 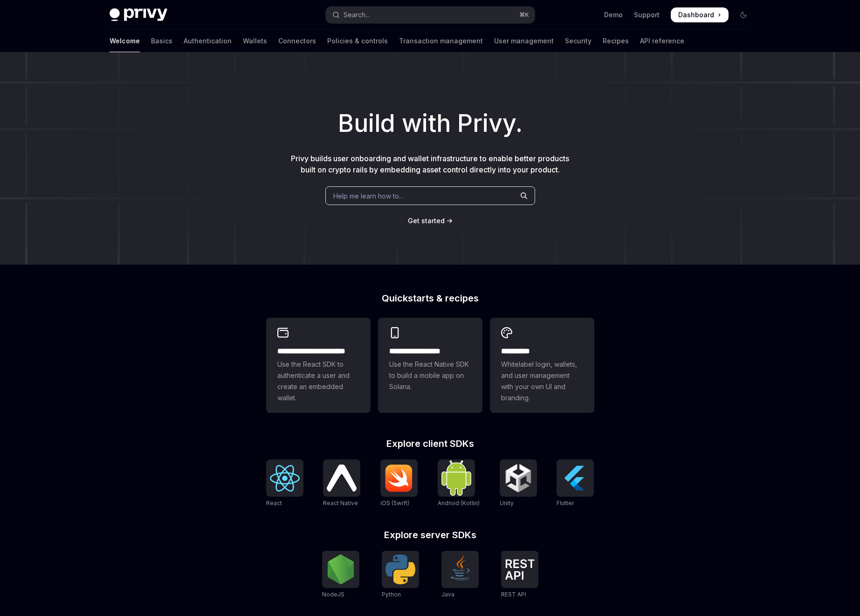 I want to click on a: iOS (Swift)iOS (Swift), so click(x=399, y=483).